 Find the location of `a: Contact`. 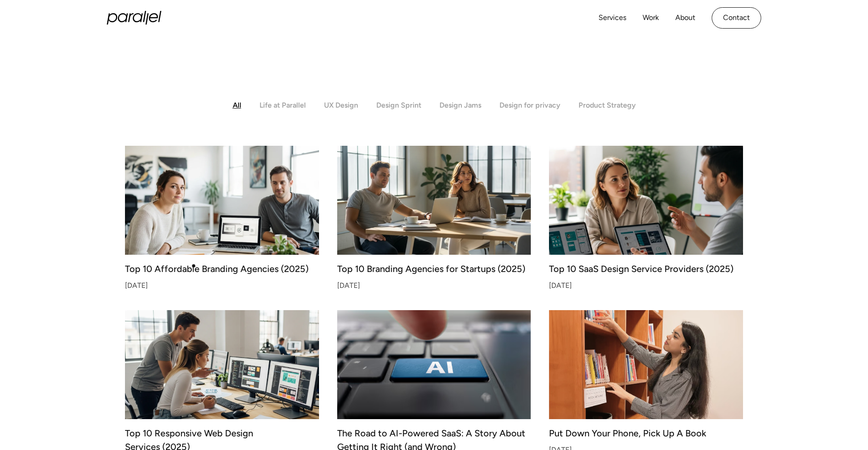

a: Contact is located at coordinates (736, 18).